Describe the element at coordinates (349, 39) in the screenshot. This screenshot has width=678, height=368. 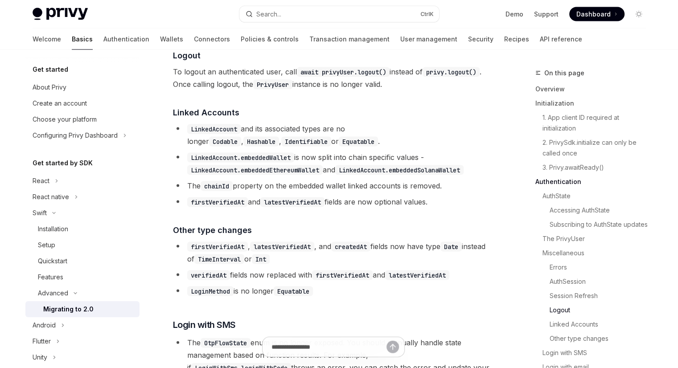
I see `a: Transaction management` at that location.